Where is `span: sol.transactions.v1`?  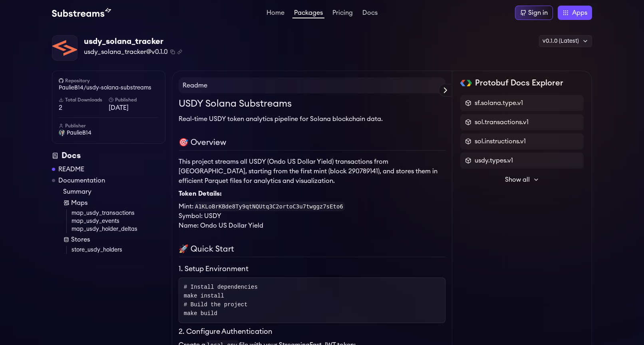 span: sol.transactions.v1 is located at coordinates (501, 122).